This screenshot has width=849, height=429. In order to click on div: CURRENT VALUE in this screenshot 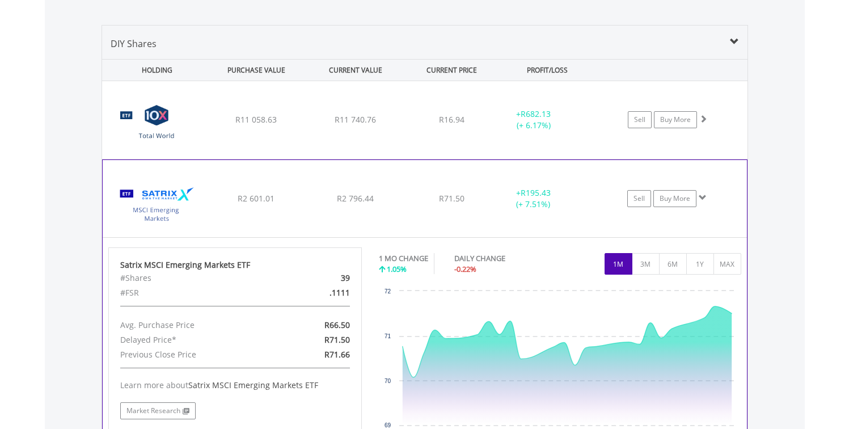, I will do `click(356, 70)`.